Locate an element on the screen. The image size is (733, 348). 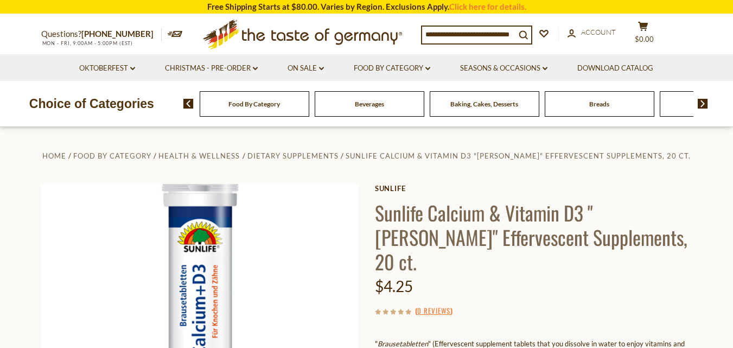
span: $0.00 is located at coordinates (644, 39).